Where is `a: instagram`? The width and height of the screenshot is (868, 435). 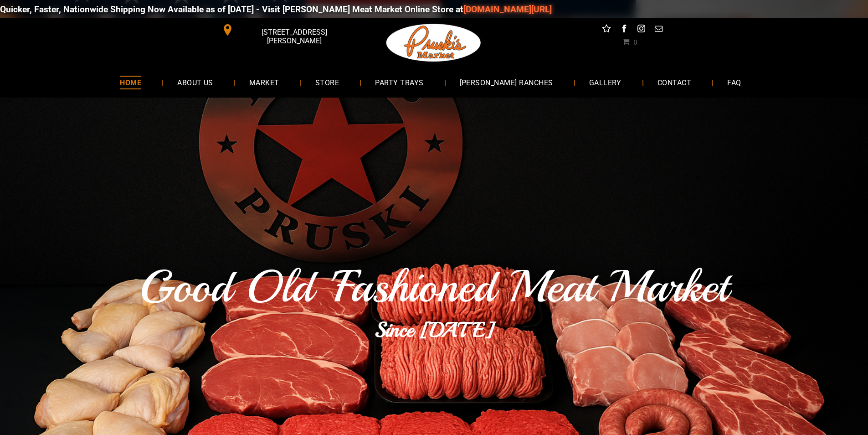 a: instagram is located at coordinates (641, 30).